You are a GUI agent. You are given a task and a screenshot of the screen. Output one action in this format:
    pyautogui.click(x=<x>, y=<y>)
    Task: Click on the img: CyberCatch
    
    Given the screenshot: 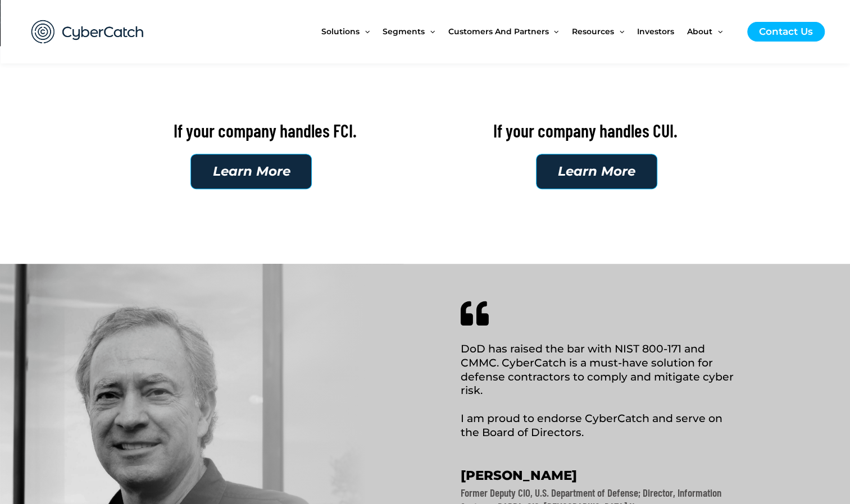 What is the action you would take?
    pyautogui.click(x=88, y=31)
    